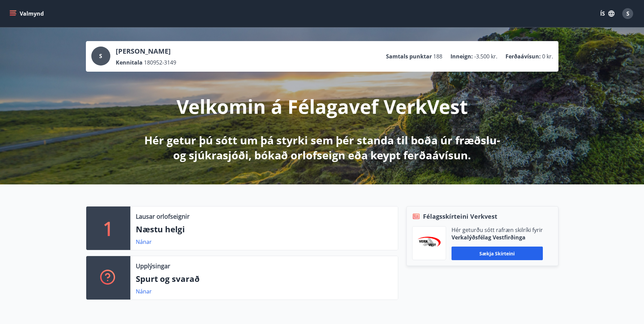 This screenshot has height=324, width=644. I want to click on p: Hér geturðu sótt rafræn skilríki fyrir, so click(497, 230).